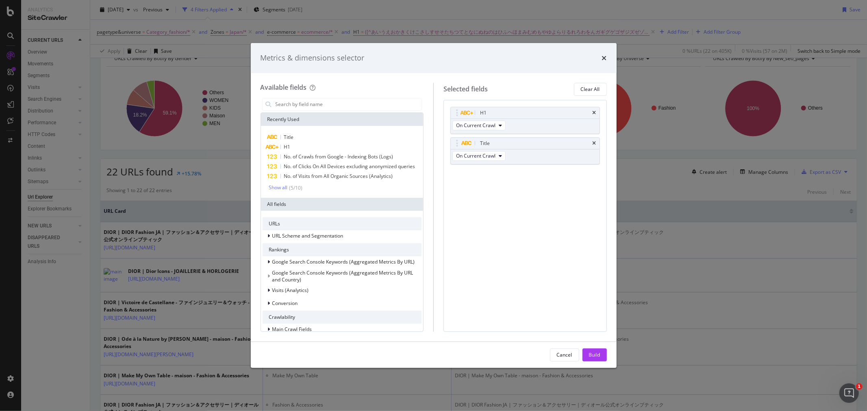  I want to click on div: H1timesOn Current Crawl, so click(525, 120).